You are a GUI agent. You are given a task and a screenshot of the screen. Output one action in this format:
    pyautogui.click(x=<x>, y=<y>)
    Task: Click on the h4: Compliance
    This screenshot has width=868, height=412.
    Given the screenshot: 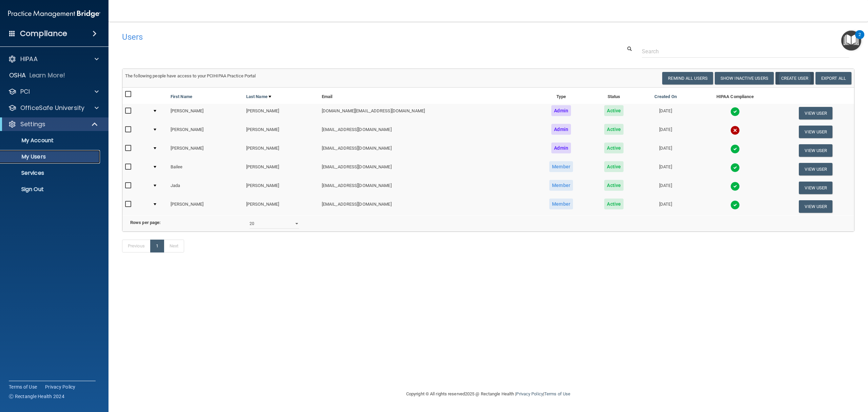 What is the action you would take?
    pyautogui.click(x=44, y=34)
    